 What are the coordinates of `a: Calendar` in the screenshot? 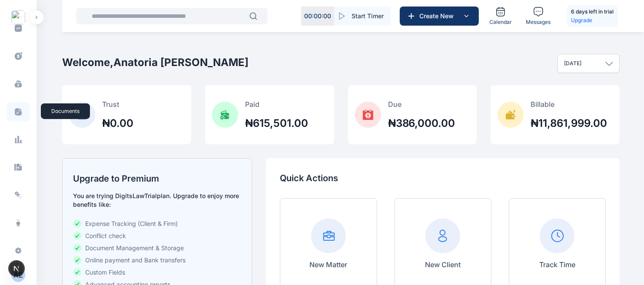 It's located at (501, 16).